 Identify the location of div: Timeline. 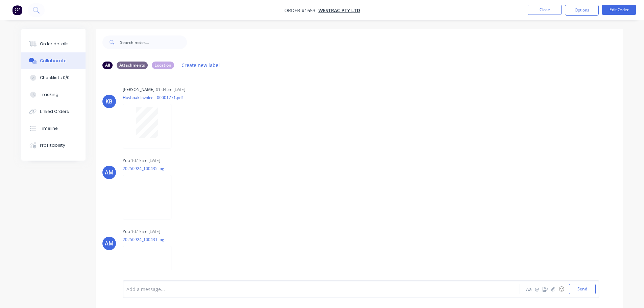
(49, 129).